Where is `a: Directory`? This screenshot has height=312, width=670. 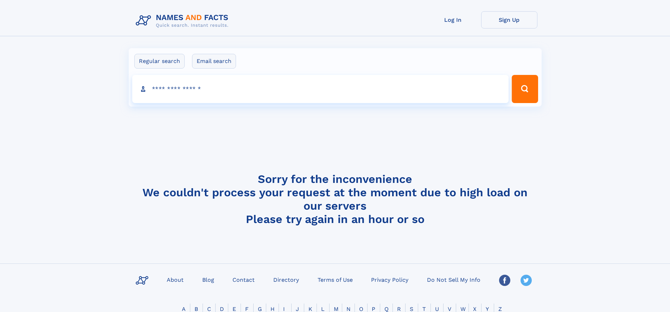 a: Directory is located at coordinates (286, 279).